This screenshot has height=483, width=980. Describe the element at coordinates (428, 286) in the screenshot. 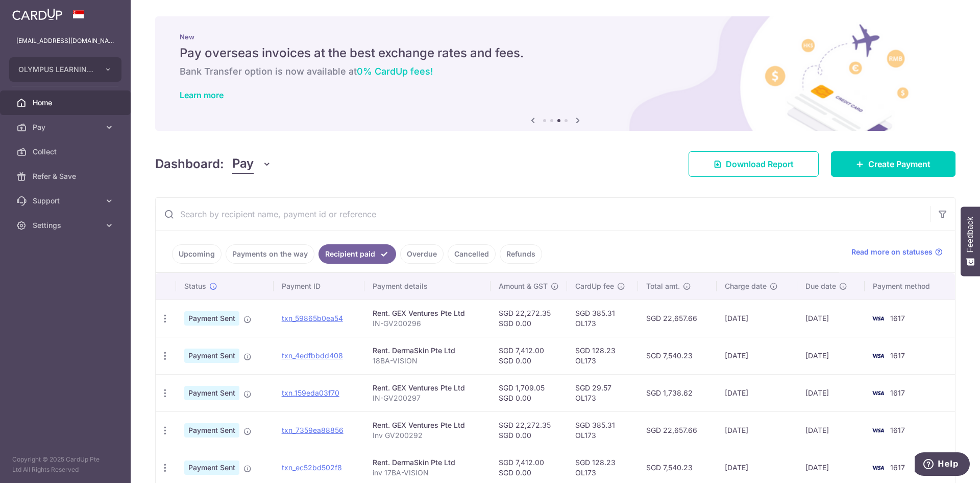

I see `th: Payment details` at that location.